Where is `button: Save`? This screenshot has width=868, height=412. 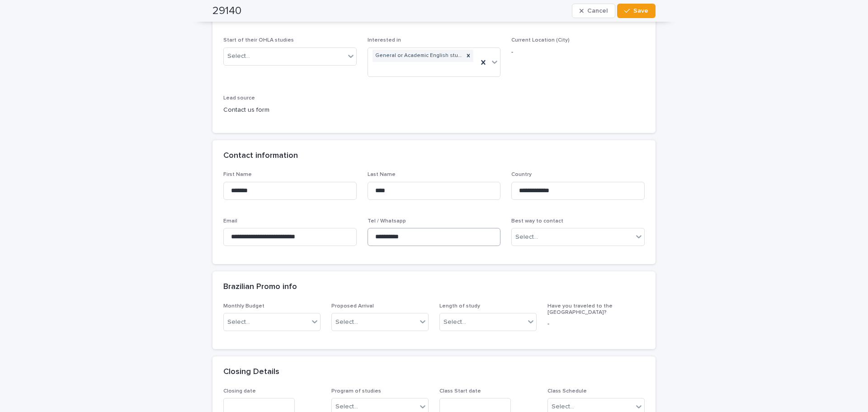
button: Save is located at coordinates (636, 11).